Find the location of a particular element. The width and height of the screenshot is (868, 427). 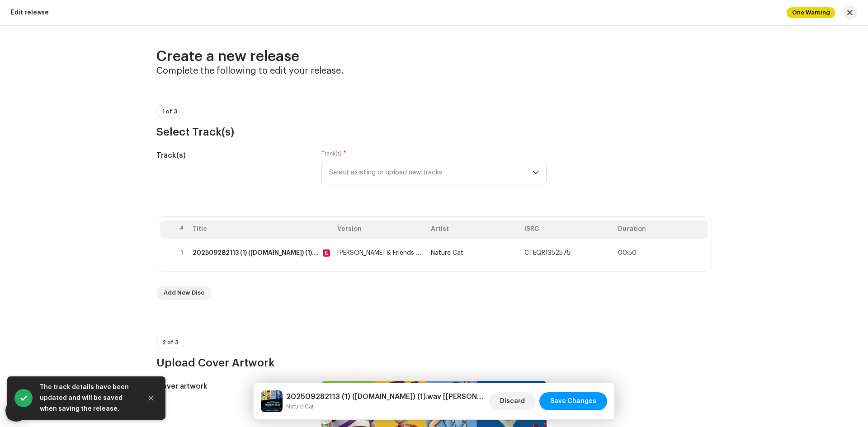

th: Artist is located at coordinates (474, 229).